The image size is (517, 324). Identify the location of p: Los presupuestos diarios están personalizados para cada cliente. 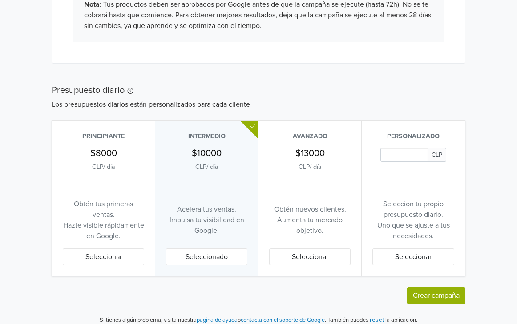
(259, 105).